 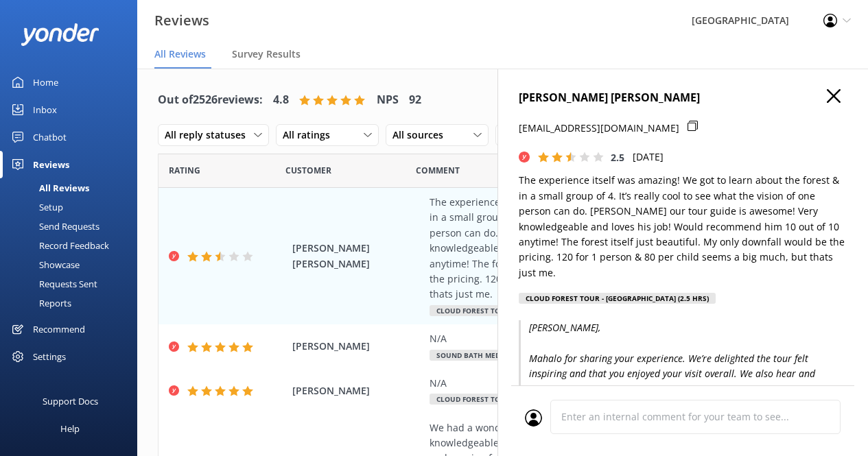 What do you see at coordinates (50, 137) in the screenshot?
I see `div: Chatbot` at bounding box center [50, 137].